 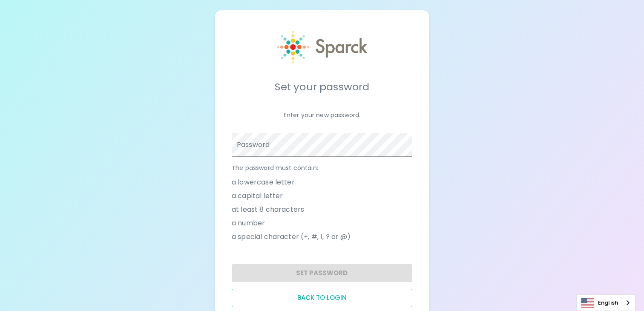 What do you see at coordinates (257, 196) in the screenshot?
I see `span: a capital letter` at bounding box center [257, 196].